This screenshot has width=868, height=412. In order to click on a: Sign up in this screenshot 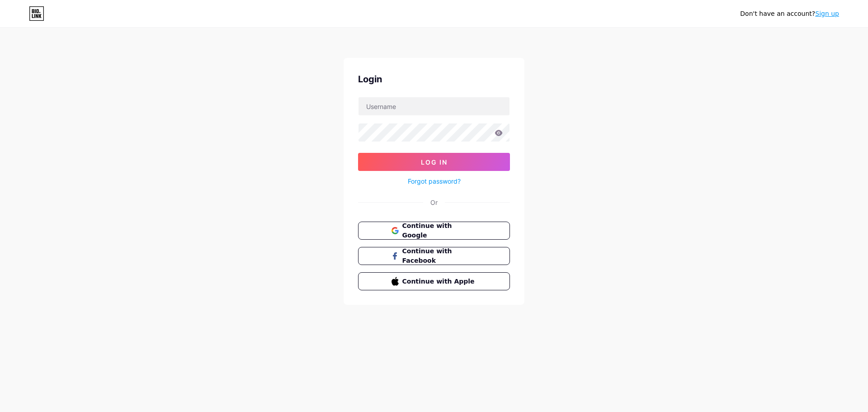, I will do `click(826, 14)`.